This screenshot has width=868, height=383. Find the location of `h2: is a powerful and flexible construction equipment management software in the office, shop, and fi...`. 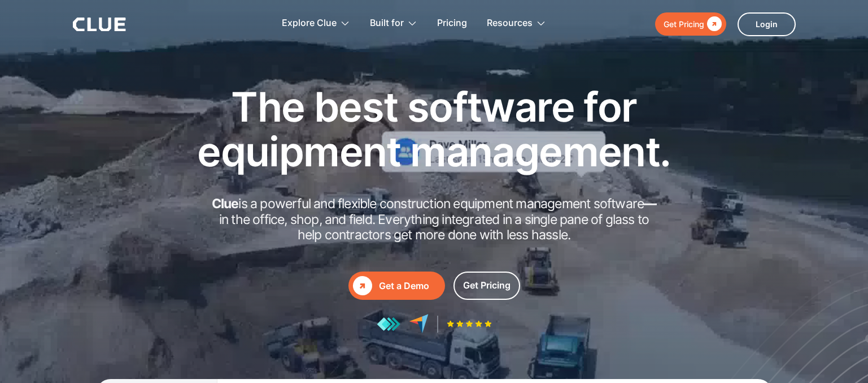

h2: is a powerful and flexible construction equipment management software in the office, shop, and fi... is located at coordinates (434, 219).